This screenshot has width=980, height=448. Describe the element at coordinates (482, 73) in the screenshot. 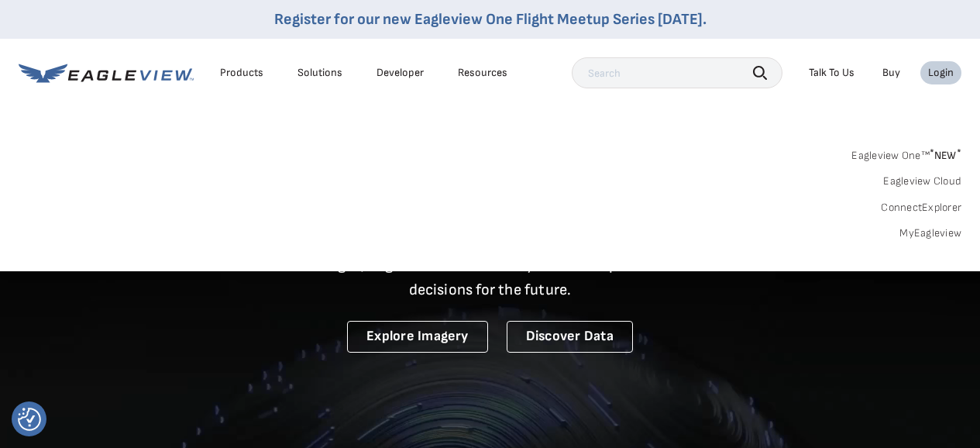

I see `div: Resources` at that location.